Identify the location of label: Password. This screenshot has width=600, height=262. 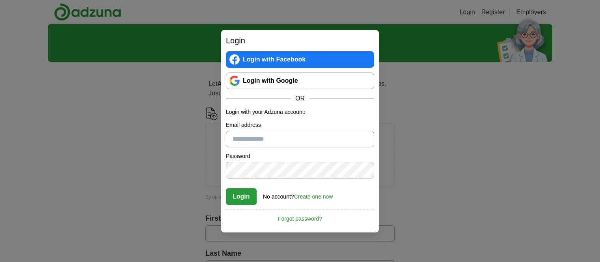
(300, 156).